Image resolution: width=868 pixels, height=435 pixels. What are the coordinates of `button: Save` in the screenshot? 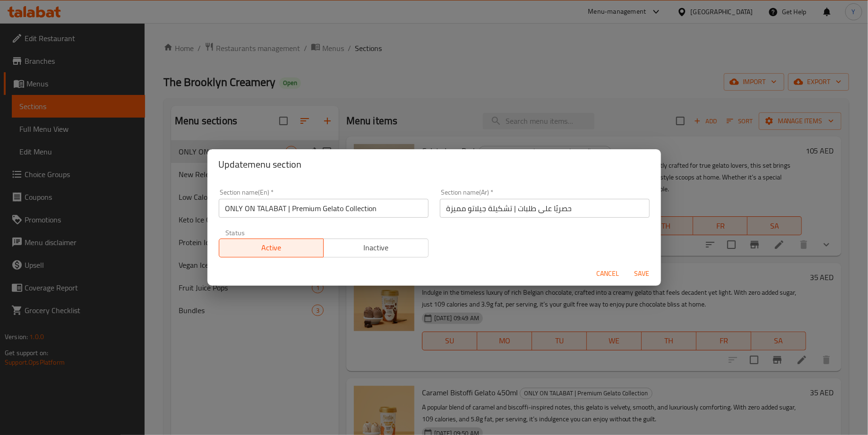 It's located at (642, 273).